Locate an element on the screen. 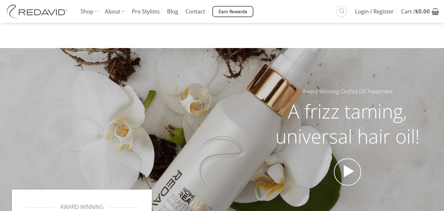 This screenshot has width=444, height=211. a: Open video in lightbox is located at coordinates (348, 172).